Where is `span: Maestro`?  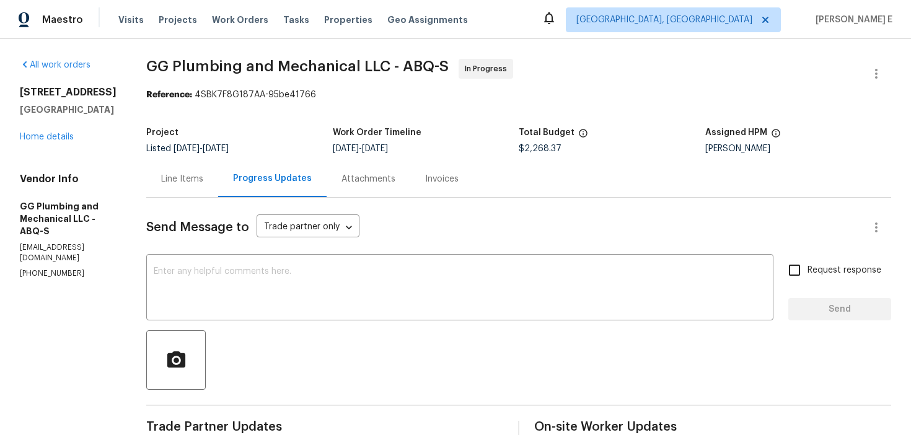
span: Maestro is located at coordinates (63, 20).